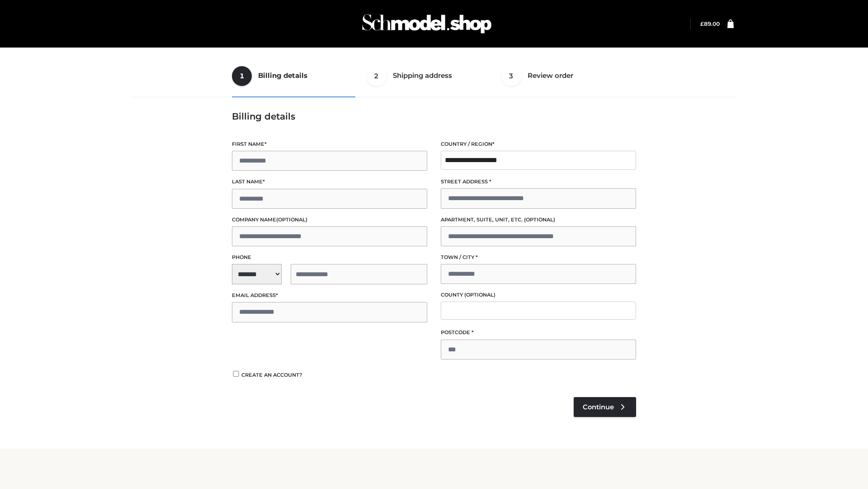  I want to click on label: Postcode, so click(539, 332).